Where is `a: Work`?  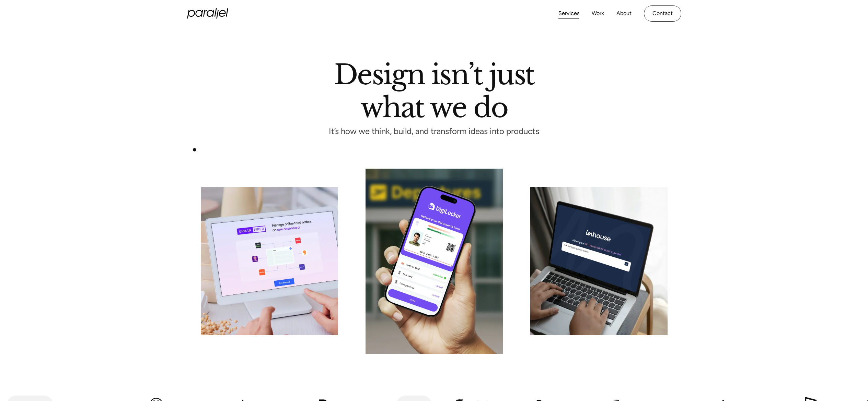
a: Work is located at coordinates (598, 13).